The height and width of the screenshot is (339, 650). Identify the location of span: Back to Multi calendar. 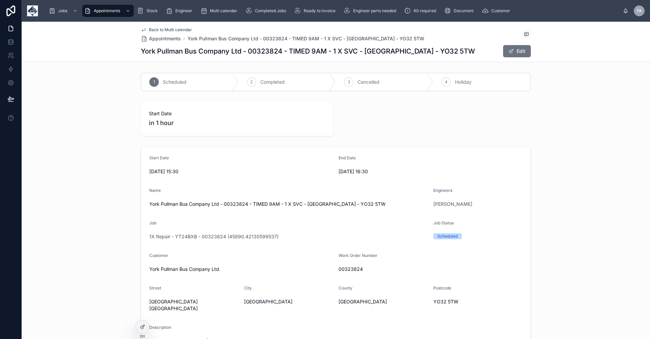
(170, 30).